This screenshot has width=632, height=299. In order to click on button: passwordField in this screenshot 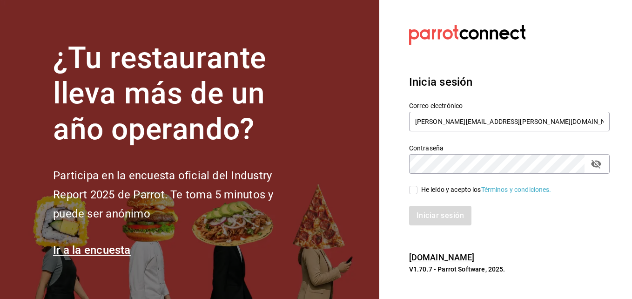, I will do `click(596, 164)`.